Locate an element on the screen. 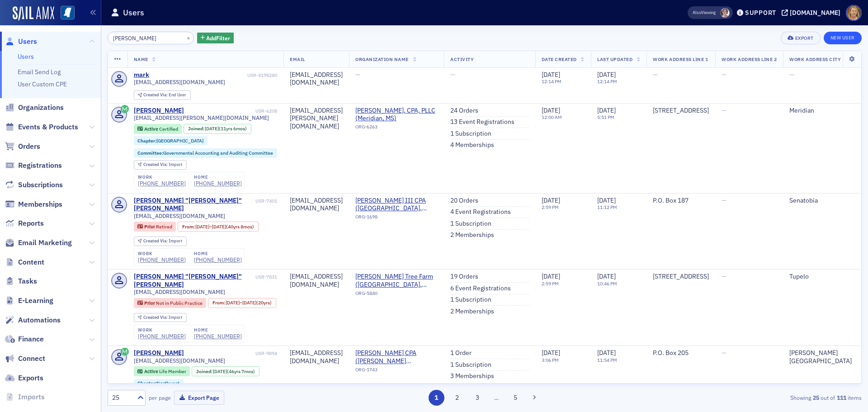  a: Active Certified is located at coordinates (157, 129).